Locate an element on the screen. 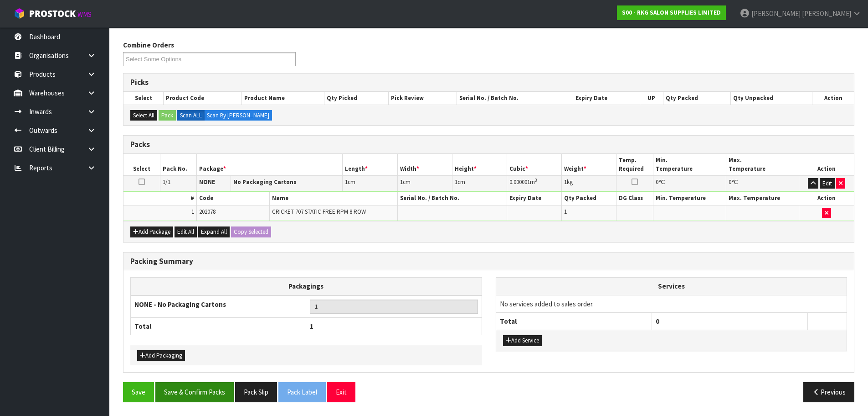  td: m is located at coordinates (534, 183).